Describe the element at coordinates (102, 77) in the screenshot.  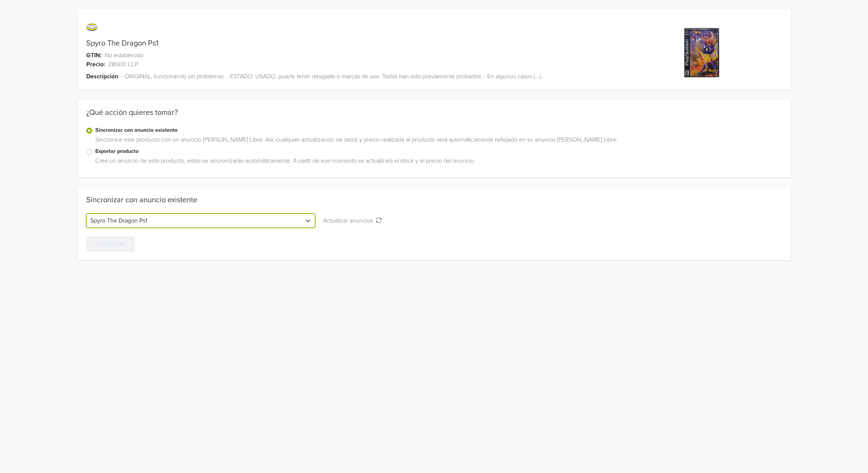
I see `span: Descripción` at that location.